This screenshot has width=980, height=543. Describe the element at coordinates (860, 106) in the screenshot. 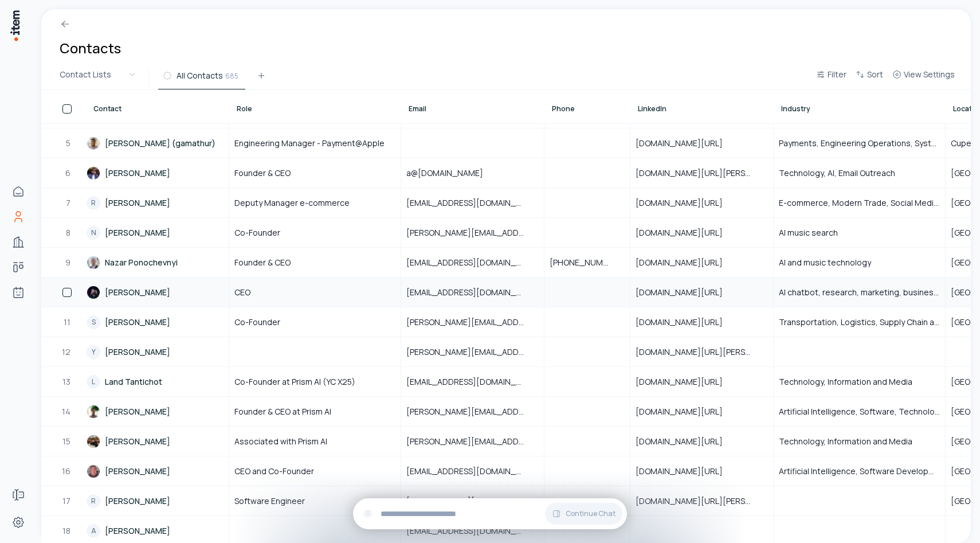

I see `th: Industry` at that location.